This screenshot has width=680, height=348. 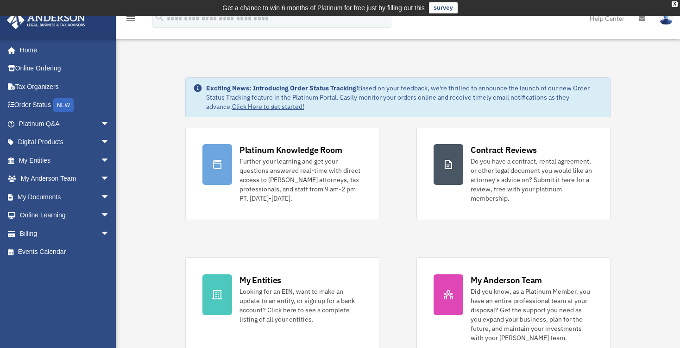 I want to click on a: Order StatusNEW, so click(x=65, y=105).